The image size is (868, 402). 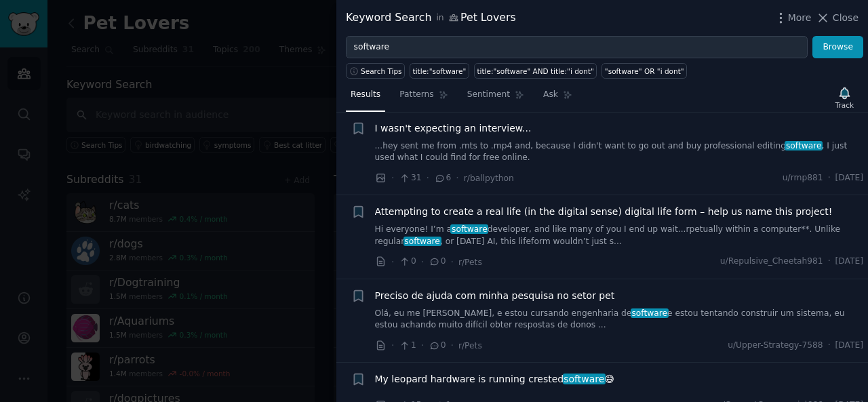 I want to click on span: Preciso de ajuda com minha pesquisa no setor pet, so click(x=495, y=296).